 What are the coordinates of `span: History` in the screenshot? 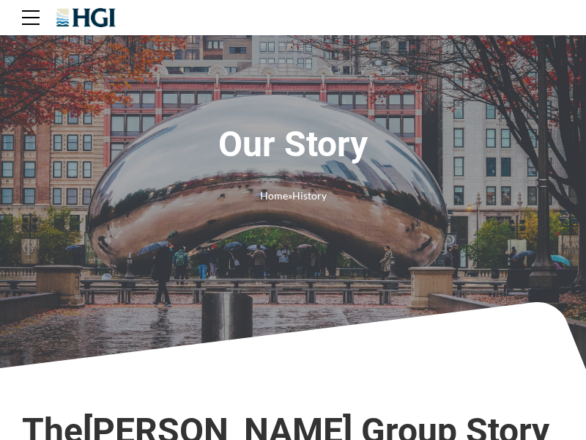 It's located at (309, 195).